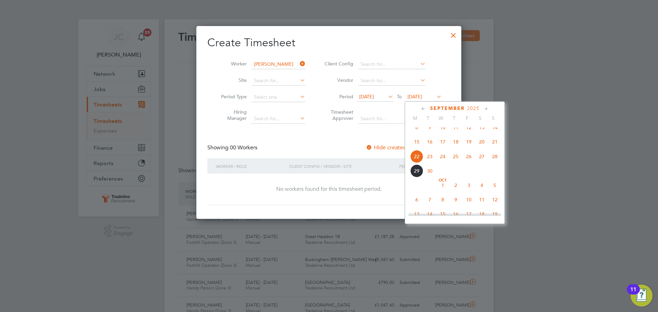 The width and height of the screenshot is (658, 312). What do you see at coordinates (338, 80) in the screenshot?
I see `label: Vendor` at bounding box center [338, 80].